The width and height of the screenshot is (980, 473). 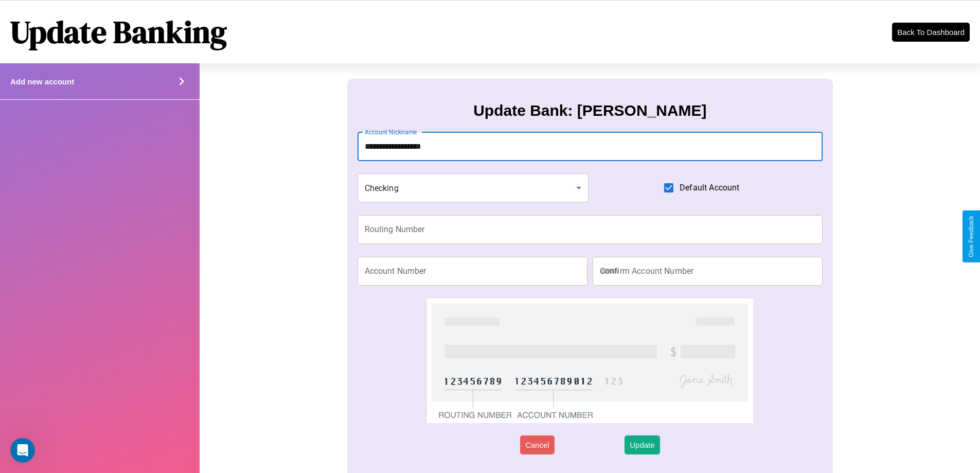 What do you see at coordinates (537, 445) in the screenshot?
I see `button: Cancel` at bounding box center [537, 445].